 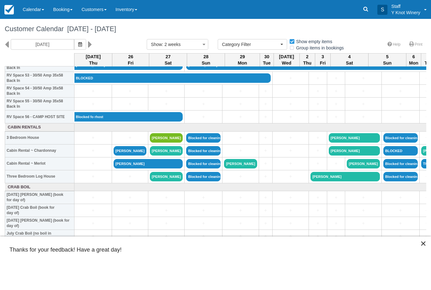 What do you see at coordinates (416, 44) in the screenshot?
I see `a: Print` at bounding box center [416, 44].